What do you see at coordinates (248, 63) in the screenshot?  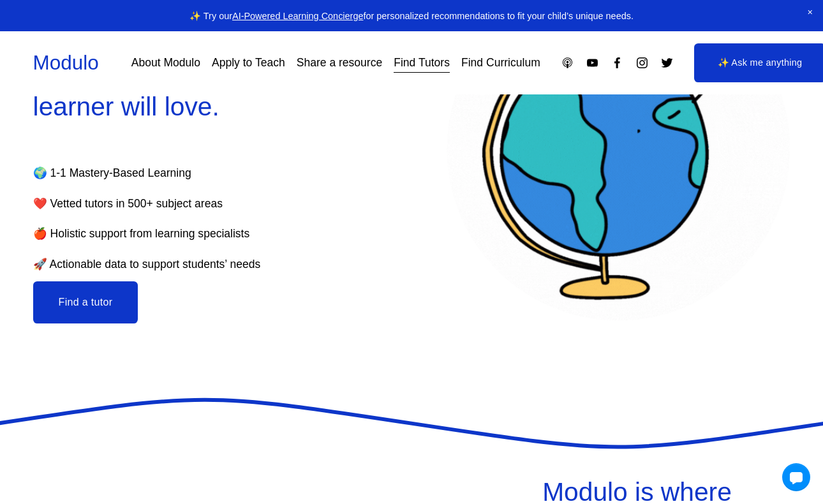 I see `a: Apply to Teach` at bounding box center [248, 63].